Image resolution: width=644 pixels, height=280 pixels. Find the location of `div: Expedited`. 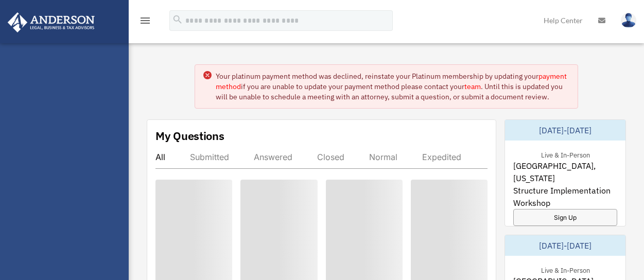

div: Expedited is located at coordinates (442, 157).